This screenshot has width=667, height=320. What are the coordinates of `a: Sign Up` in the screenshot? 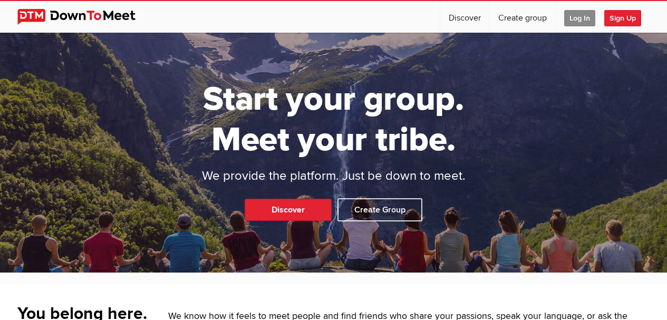 It's located at (627, 17).